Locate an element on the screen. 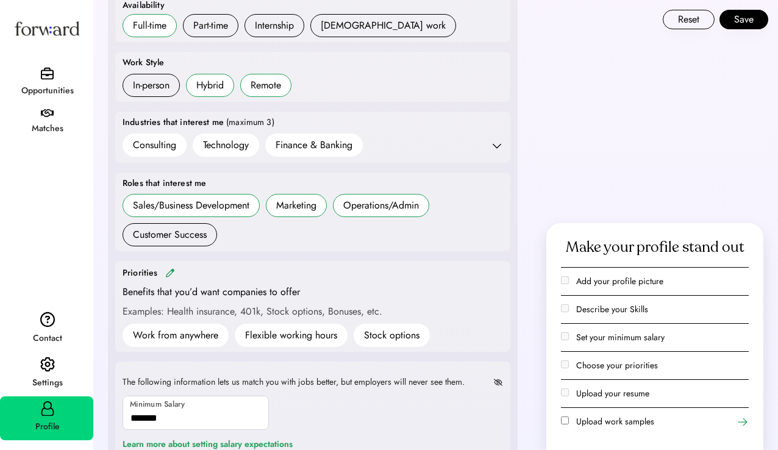 This screenshot has width=778, height=450. div: Industries that interest me is located at coordinates (173, 122).